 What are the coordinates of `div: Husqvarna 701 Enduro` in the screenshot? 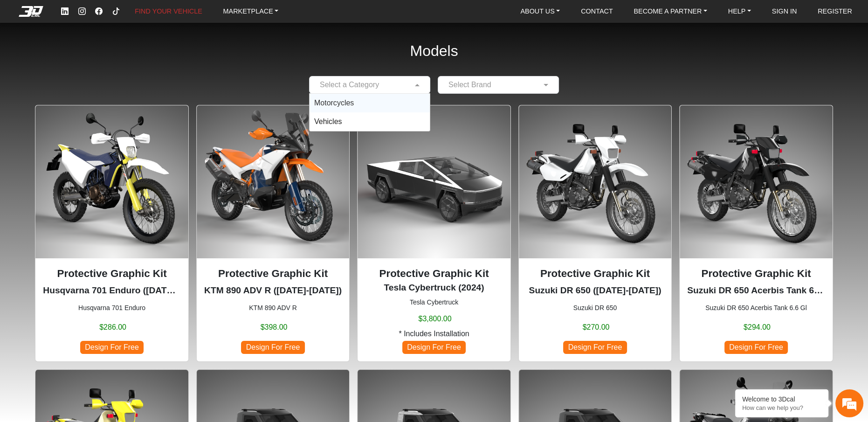 It's located at (111, 233).